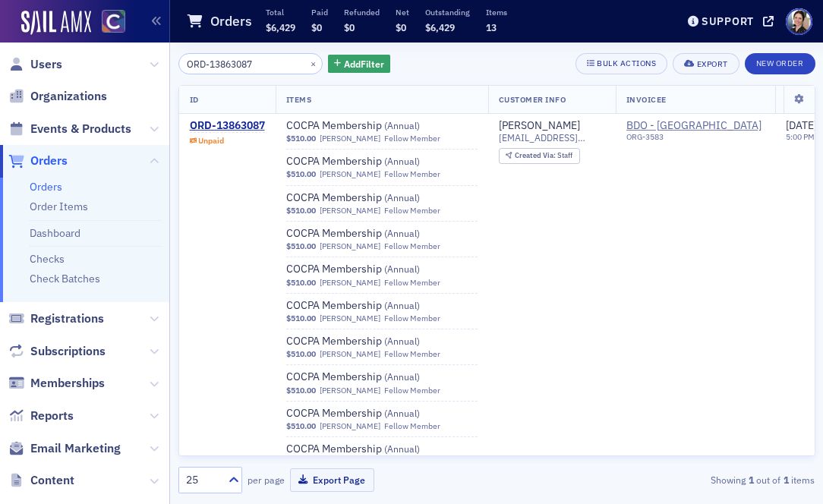 This screenshot has height=504, width=823. What do you see at coordinates (47, 259) in the screenshot?
I see `a: Checks` at bounding box center [47, 259].